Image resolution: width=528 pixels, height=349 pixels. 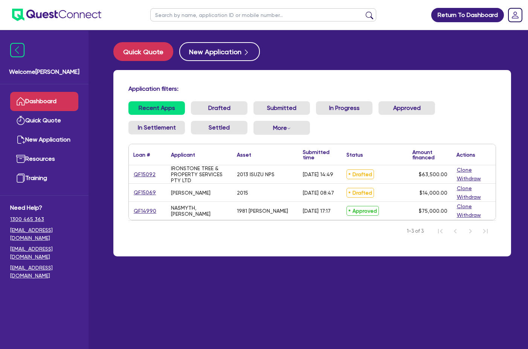 I want to click on span: Approved, so click(x=363, y=211).